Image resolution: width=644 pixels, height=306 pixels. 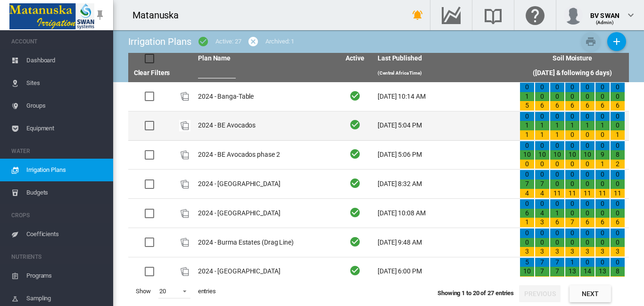 What do you see at coordinates (185, 97) in the screenshot?
I see `div: Plan Id: 10600` at bounding box center [185, 97].